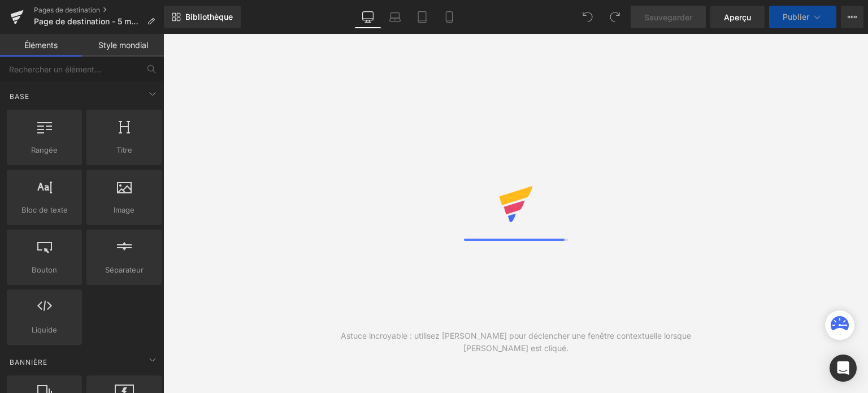 This screenshot has height=393, width=868. I want to click on button: Défaire, so click(588, 17).